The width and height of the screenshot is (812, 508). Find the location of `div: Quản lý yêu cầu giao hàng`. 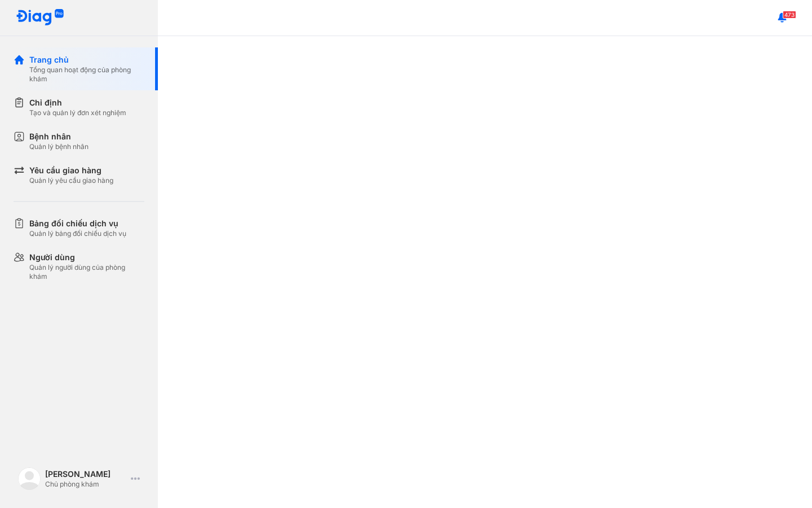

div: Quản lý yêu cầu giao hàng is located at coordinates (71, 181).